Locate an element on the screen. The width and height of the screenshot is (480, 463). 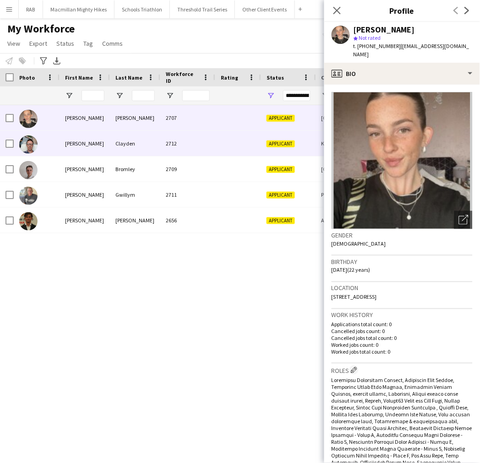
input: Last Name Filter Input is located at coordinates (143, 96).